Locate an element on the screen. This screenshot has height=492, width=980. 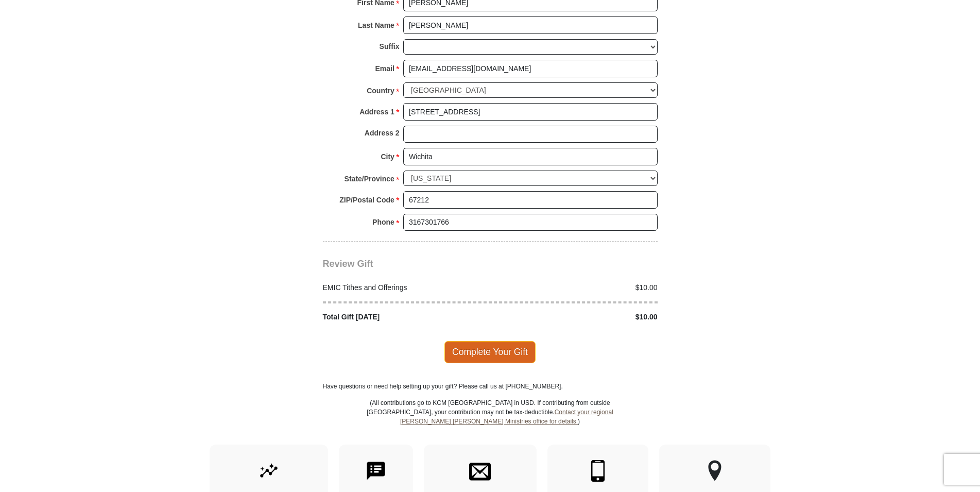
span: Complete Your Gift is located at coordinates (490, 352).